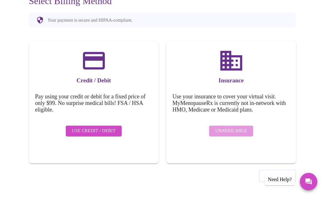  I want to click on h5: Pay using your credit or debit for a fixed price of only $99. No surprise medical bills! FSA / HS..., so click(94, 103).